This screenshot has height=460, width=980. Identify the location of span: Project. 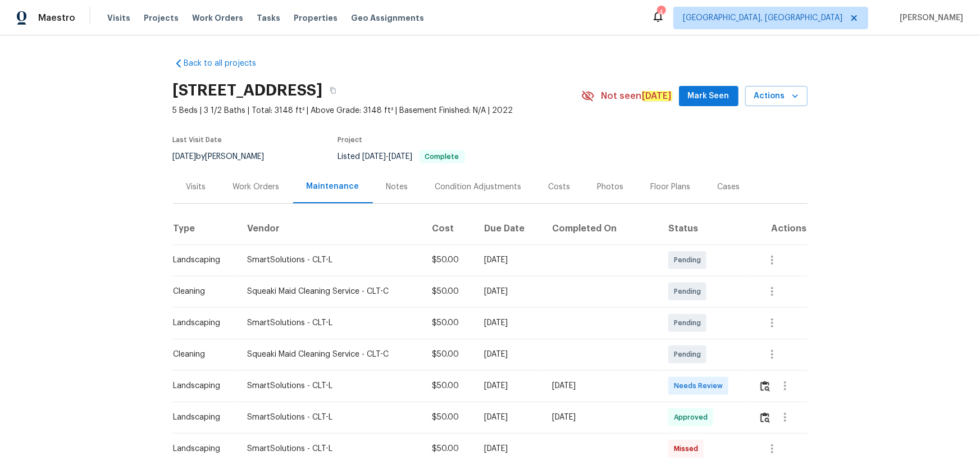
(350, 140).